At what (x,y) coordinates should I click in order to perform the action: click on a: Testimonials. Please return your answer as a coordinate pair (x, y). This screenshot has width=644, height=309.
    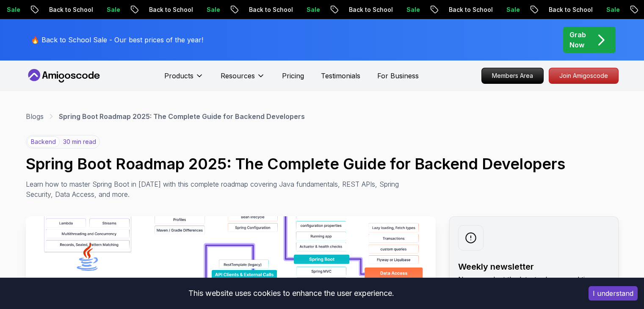
    Looking at the image, I should click on (341, 76).